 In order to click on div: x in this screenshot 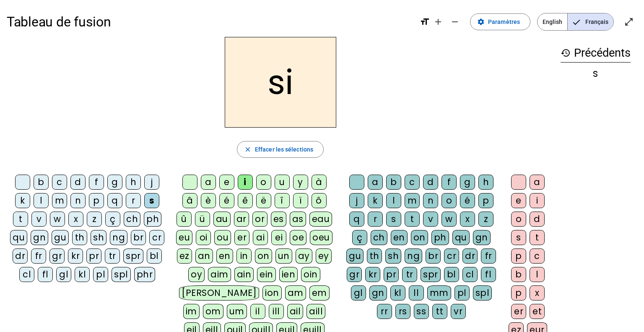, I will do `click(537, 293)`.